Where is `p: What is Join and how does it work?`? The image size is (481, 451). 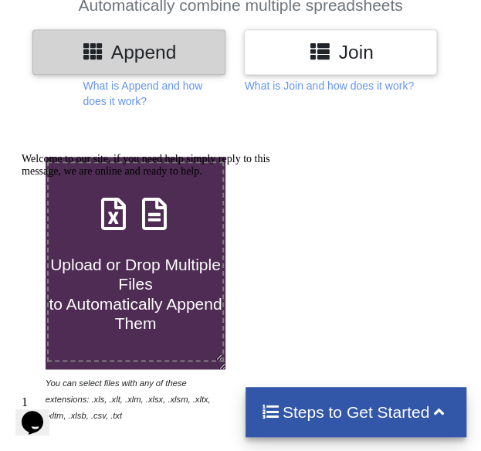 p: What is Join and how does it work? is located at coordinates (328, 86).